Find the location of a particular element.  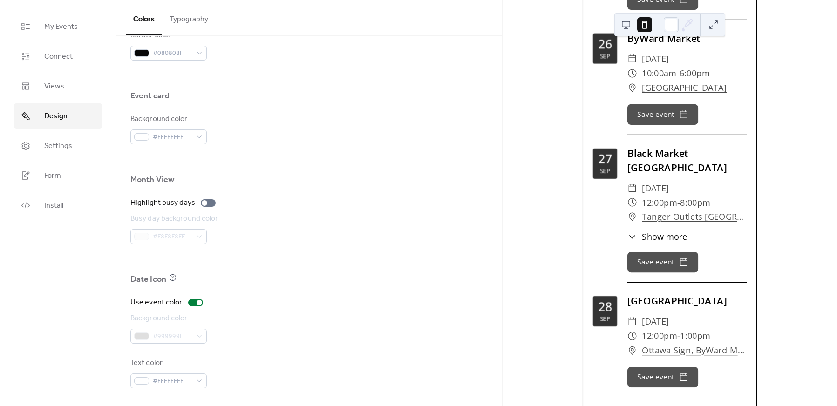

div: Use event color is located at coordinates (157, 303).